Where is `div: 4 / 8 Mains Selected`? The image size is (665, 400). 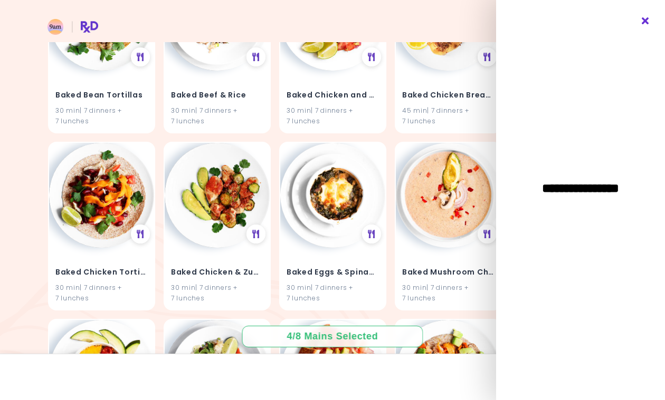
div: 4 / 8 Mains Selected is located at coordinates (332, 337).